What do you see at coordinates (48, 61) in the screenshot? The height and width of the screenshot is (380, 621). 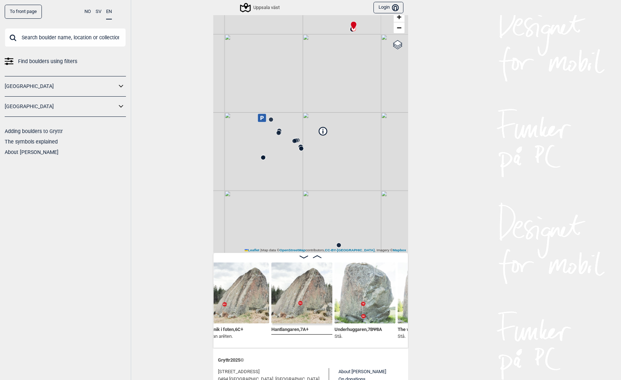 I see `span: Find boulders using filters` at bounding box center [48, 61].